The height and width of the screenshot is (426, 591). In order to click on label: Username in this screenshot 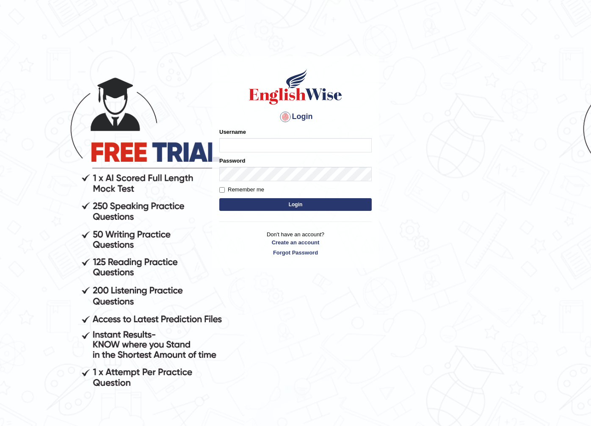, I will do `click(232, 132)`.